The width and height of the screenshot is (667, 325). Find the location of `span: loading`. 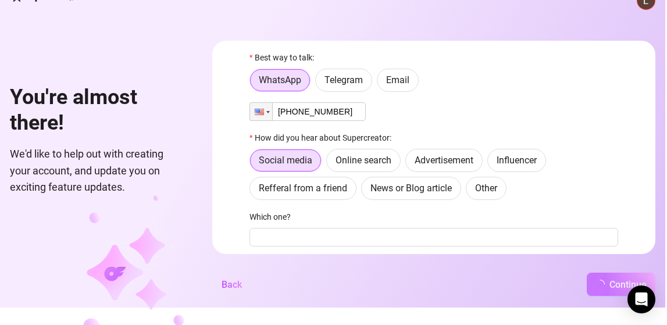

span: loading is located at coordinates (600, 285).